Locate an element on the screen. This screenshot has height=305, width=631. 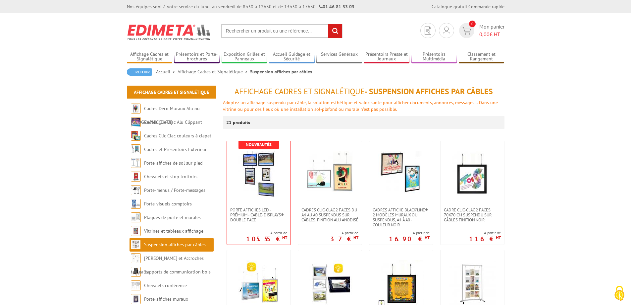
a: Cadres et Présentoirs Extérieur is located at coordinates (175, 149).